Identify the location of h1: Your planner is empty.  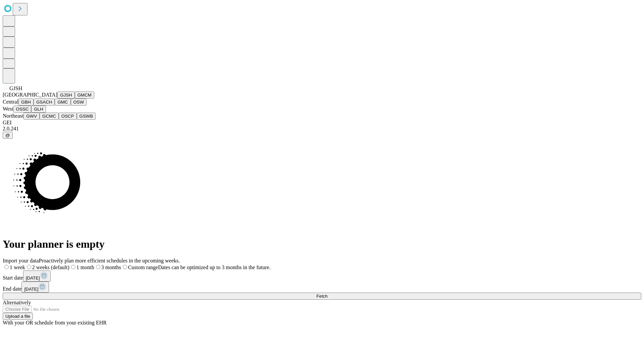
(322, 244).